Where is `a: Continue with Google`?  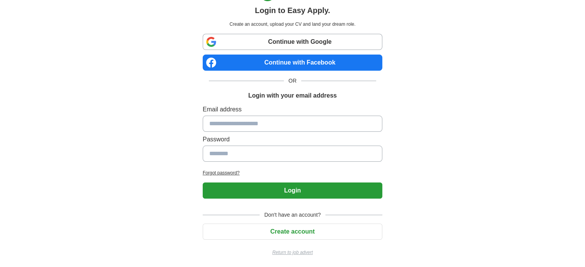
a: Continue with Google is located at coordinates (292, 42).